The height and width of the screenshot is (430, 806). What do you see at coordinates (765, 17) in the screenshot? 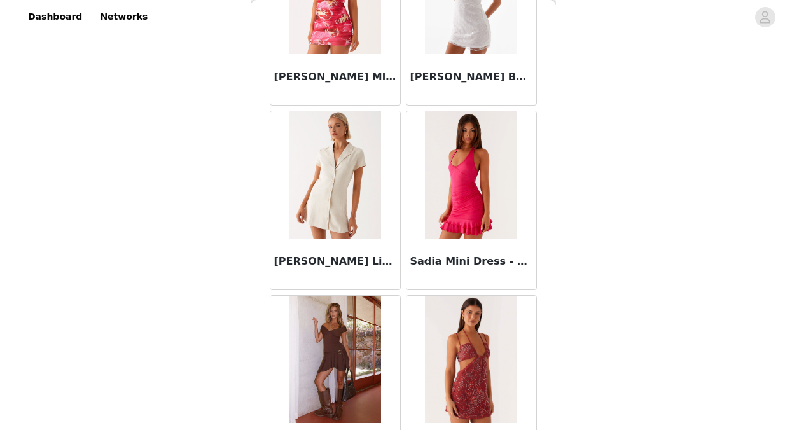
I see `div: avatar` at bounding box center [765, 17].